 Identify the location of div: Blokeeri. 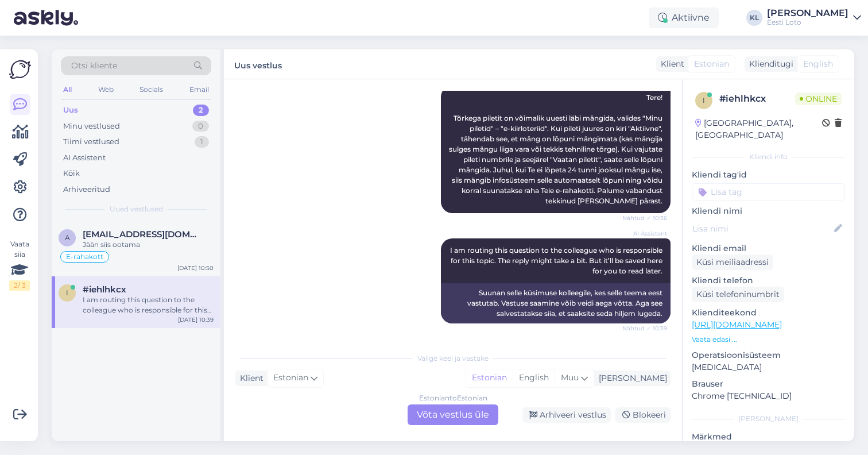
(643, 414).